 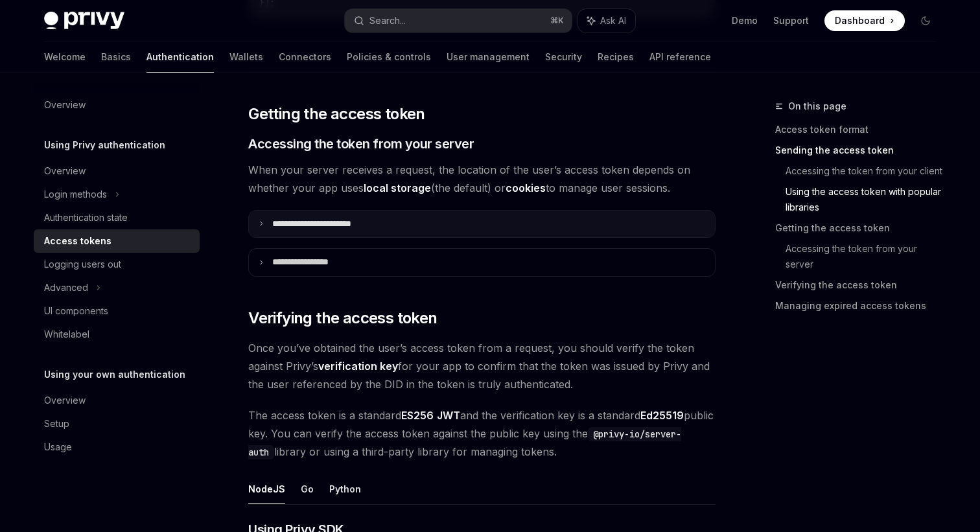 I want to click on a: Authentication state, so click(x=117, y=218).